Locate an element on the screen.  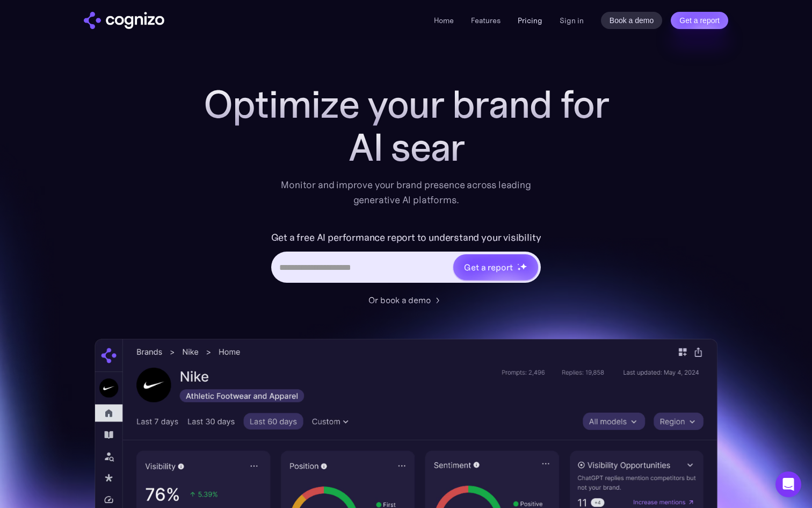
div: Open Intercom Messenger is located at coordinates (788, 484).